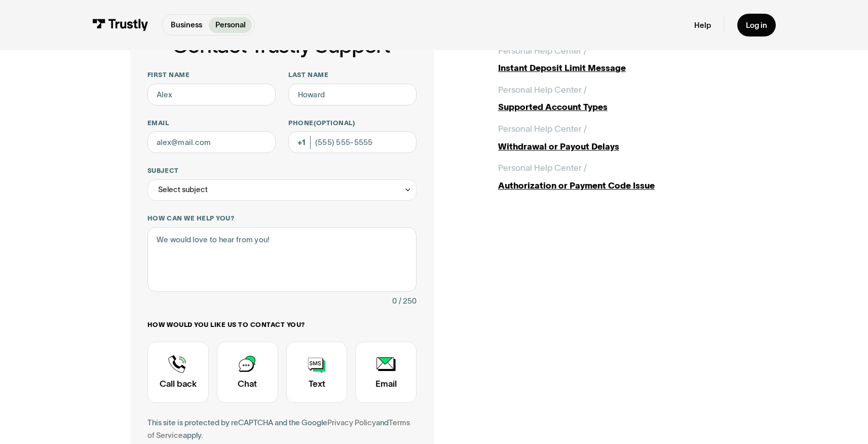  What do you see at coordinates (618, 147) in the screenshot?
I see `div: Withdrawal or Payout Delays` at bounding box center [618, 147].